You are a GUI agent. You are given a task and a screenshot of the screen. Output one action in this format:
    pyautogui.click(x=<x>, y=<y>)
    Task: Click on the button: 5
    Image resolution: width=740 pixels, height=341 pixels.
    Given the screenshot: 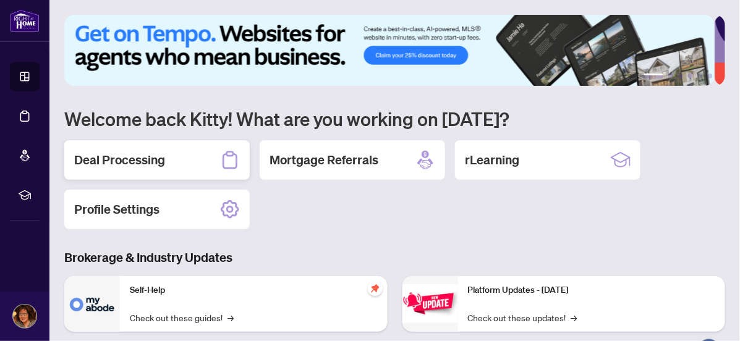 What is the action you would take?
    pyautogui.click(x=700, y=76)
    